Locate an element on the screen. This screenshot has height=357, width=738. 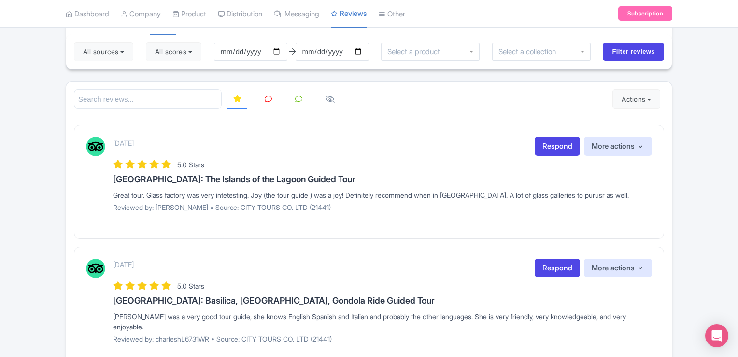
input: Select a collection is located at coordinates (530, 52).